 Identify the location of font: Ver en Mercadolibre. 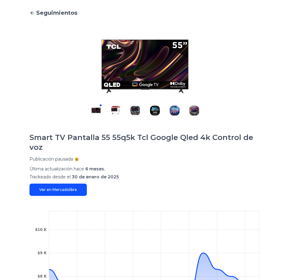
(58, 190).